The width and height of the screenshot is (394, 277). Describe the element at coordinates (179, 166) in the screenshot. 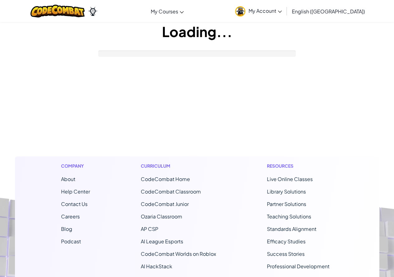

I see `h1: Curriculum` at that location.